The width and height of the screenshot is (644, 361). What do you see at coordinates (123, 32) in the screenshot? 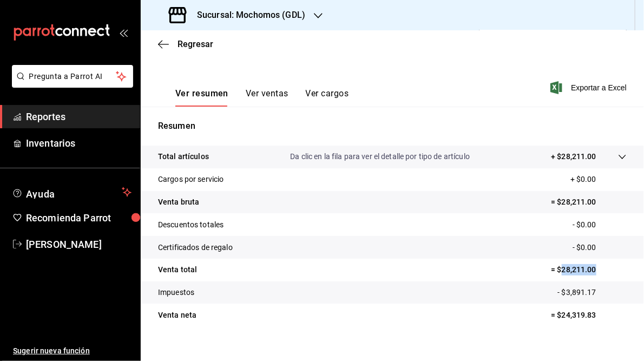
I see `button: open_drawer_menu` at bounding box center [123, 32].